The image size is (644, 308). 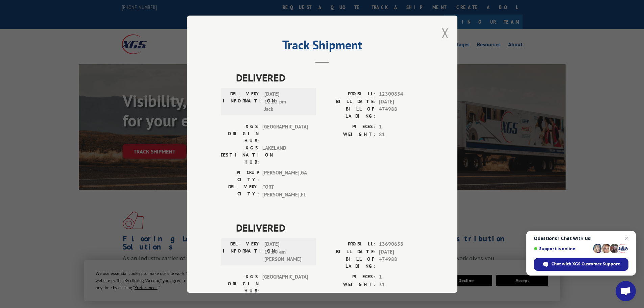 I want to click on span: Questions? Chat with us!, so click(x=581, y=239).